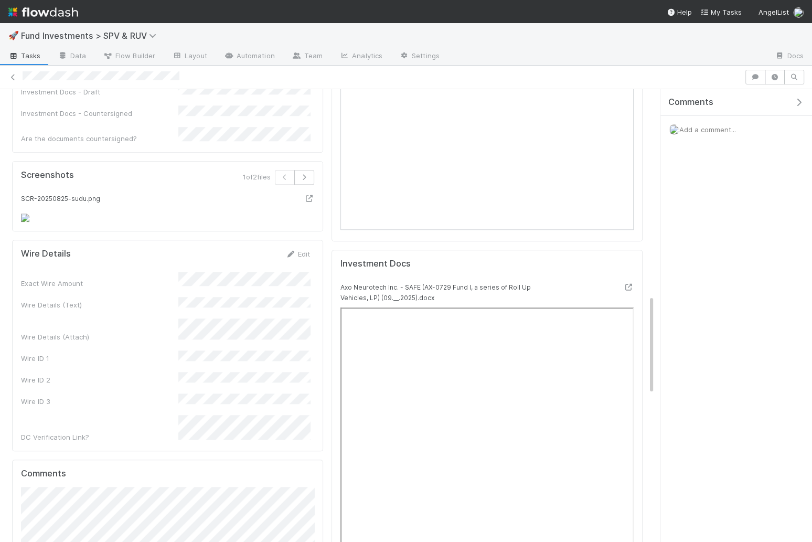 The width and height of the screenshot is (812, 542). What do you see at coordinates (25, 56) in the screenshot?
I see `span: Tasks` at bounding box center [25, 56].